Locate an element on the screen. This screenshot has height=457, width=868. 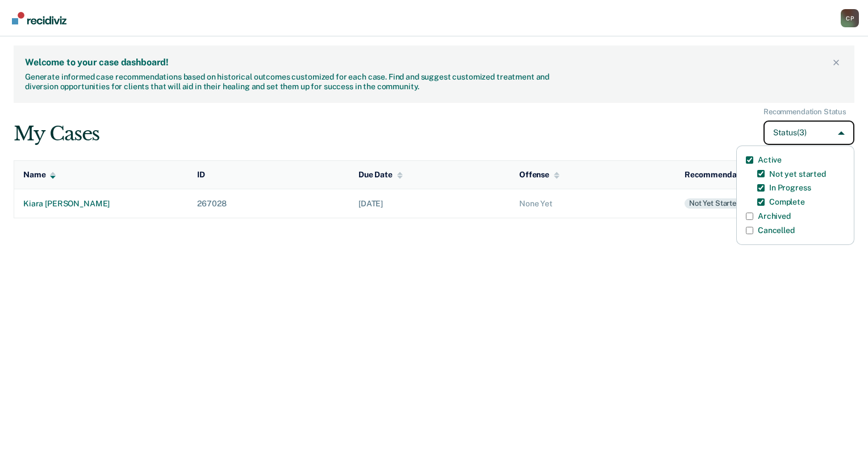
div: None Yet is located at coordinates (592, 204).